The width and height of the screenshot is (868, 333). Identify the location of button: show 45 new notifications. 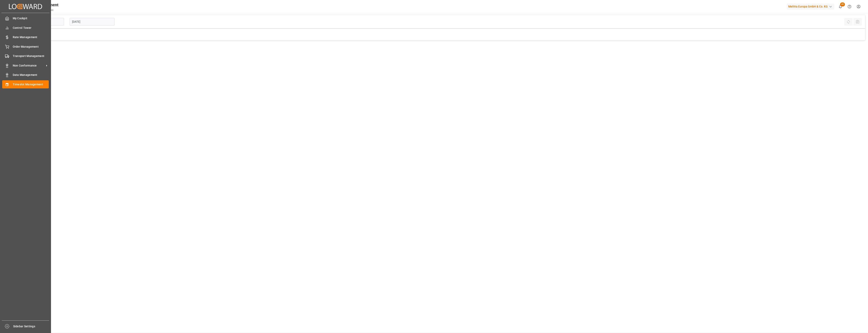
(840, 6).